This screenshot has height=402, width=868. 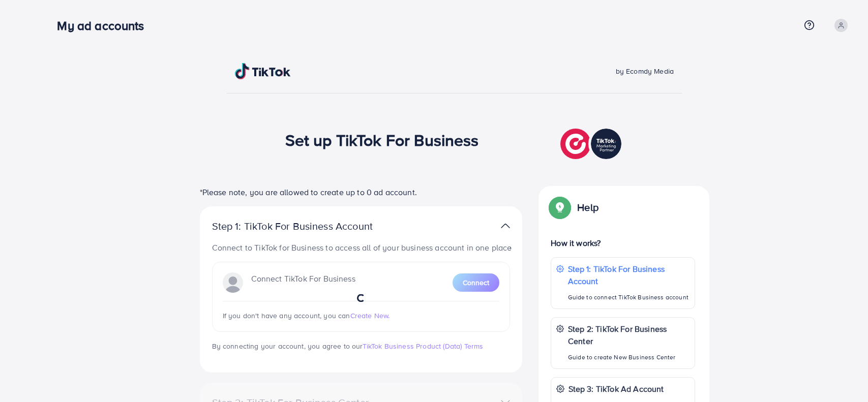 What do you see at coordinates (263, 71) in the screenshot?
I see `img: TikTok` at bounding box center [263, 71].